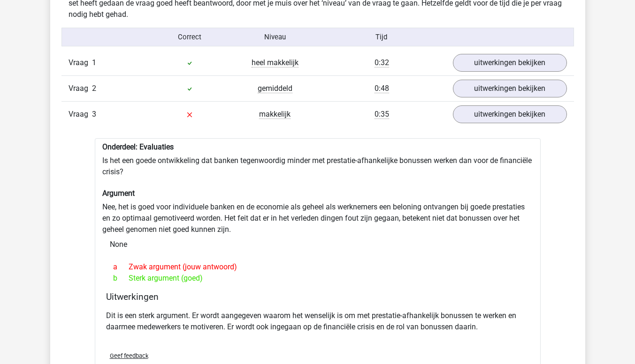 This screenshot has width=635, height=364. I want to click on div: Zwak argument (jouw antwoord), so click(318, 267).